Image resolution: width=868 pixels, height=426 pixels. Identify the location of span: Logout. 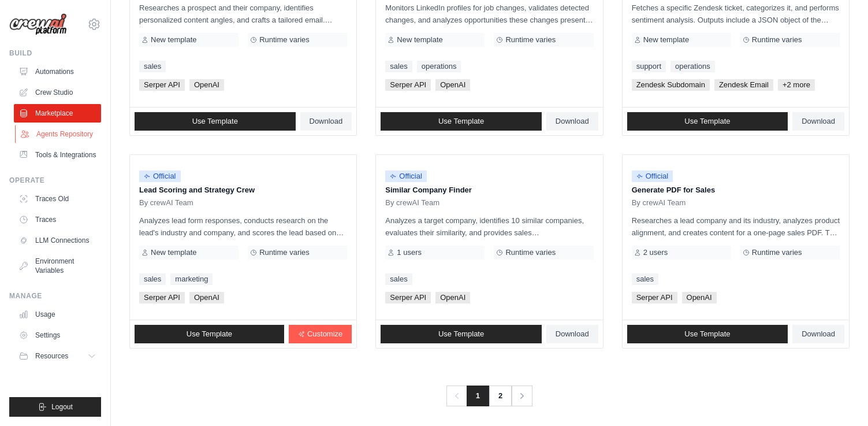
(62, 407).